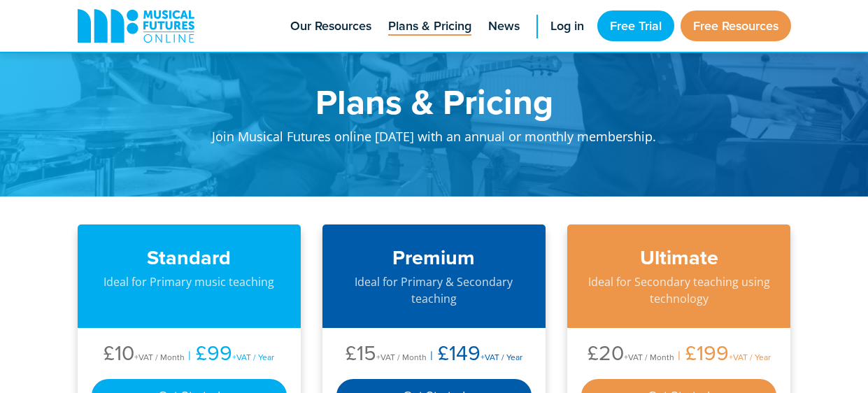 The width and height of the screenshot is (868, 393). Describe the element at coordinates (434, 257) in the screenshot. I see `h3: Premium` at that location.